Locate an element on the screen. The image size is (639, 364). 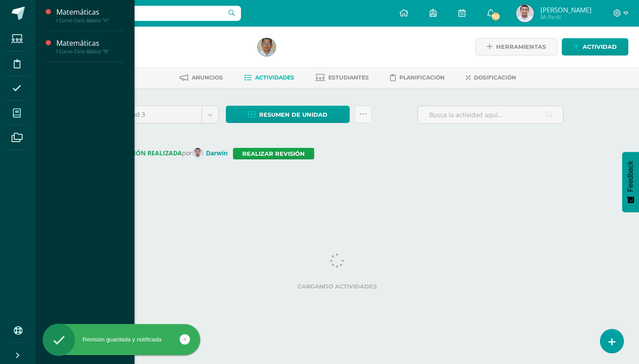
input: Busca la actividad aquí... is located at coordinates (490, 115).